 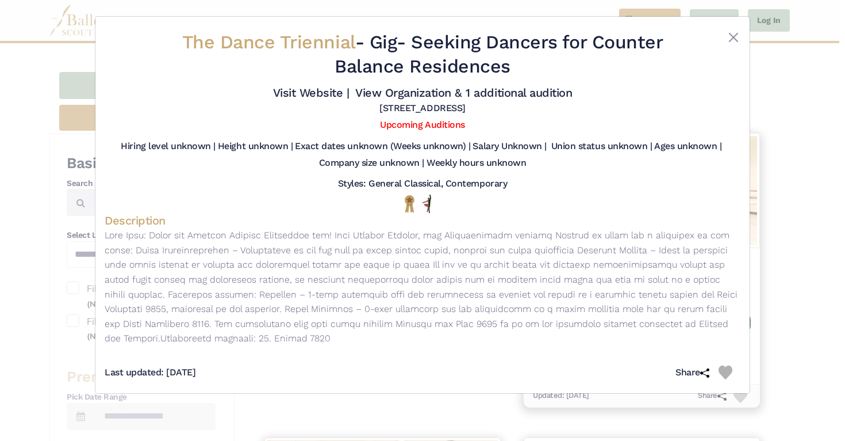 I want to click on h2: - - Seeking Dancers for Counter Balance Residences, so click(x=423, y=54).